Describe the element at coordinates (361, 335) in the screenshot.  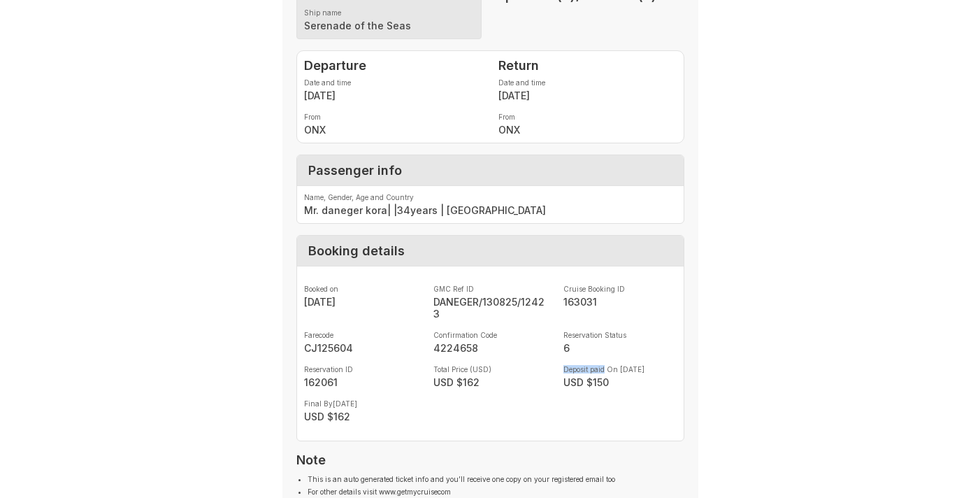
I see `label: Farecode` at that location.